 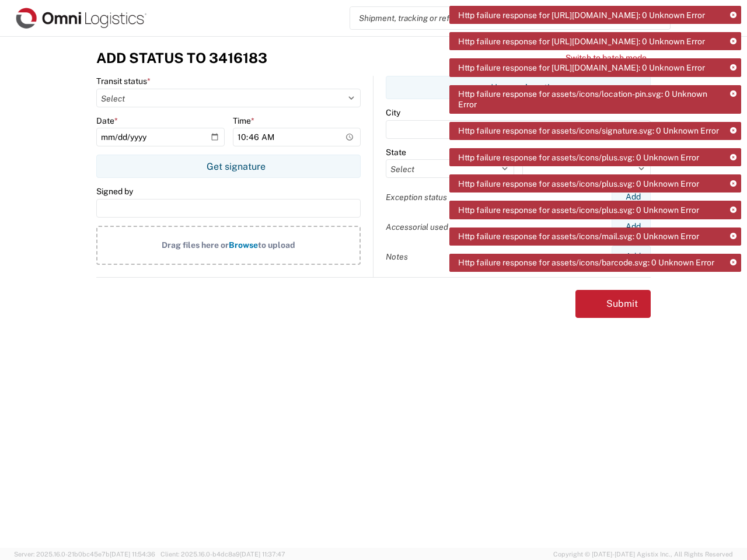 I want to click on label: Date, so click(x=107, y=121).